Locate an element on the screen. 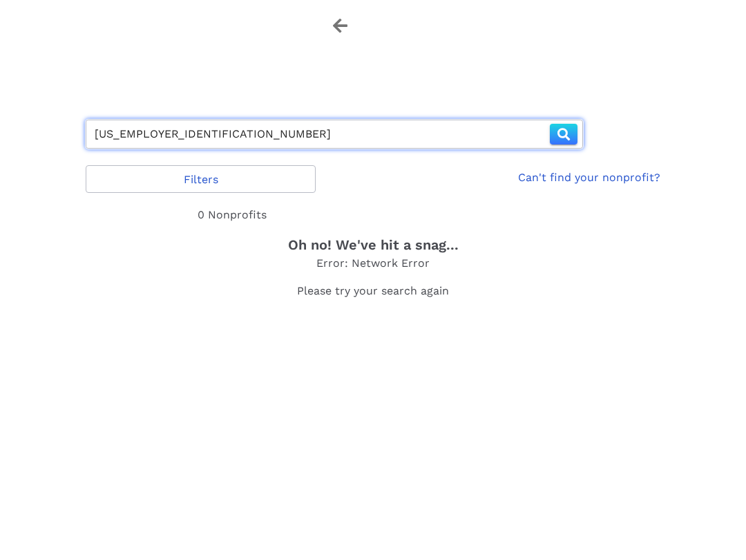  span: Filters is located at coordinates (200, 179).